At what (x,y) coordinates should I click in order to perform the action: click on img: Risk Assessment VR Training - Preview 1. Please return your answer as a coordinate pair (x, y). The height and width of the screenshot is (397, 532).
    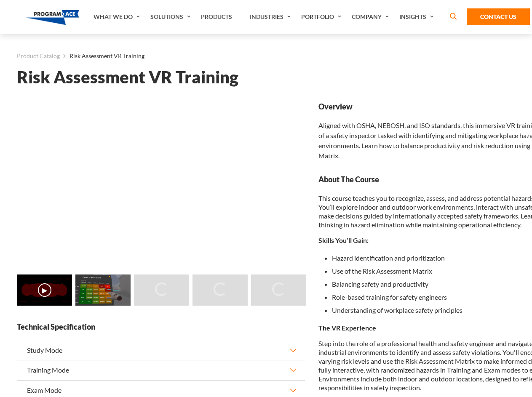
    Looking at the image, I should click on (103, 290).